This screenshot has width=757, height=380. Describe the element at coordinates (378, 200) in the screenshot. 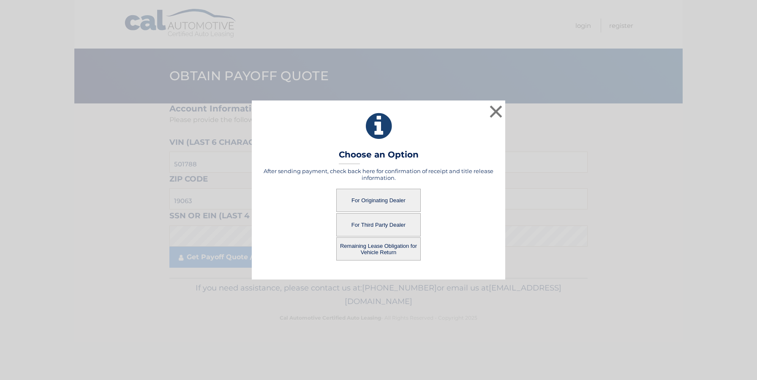

I see `button: For Originating Dealer` at that location.